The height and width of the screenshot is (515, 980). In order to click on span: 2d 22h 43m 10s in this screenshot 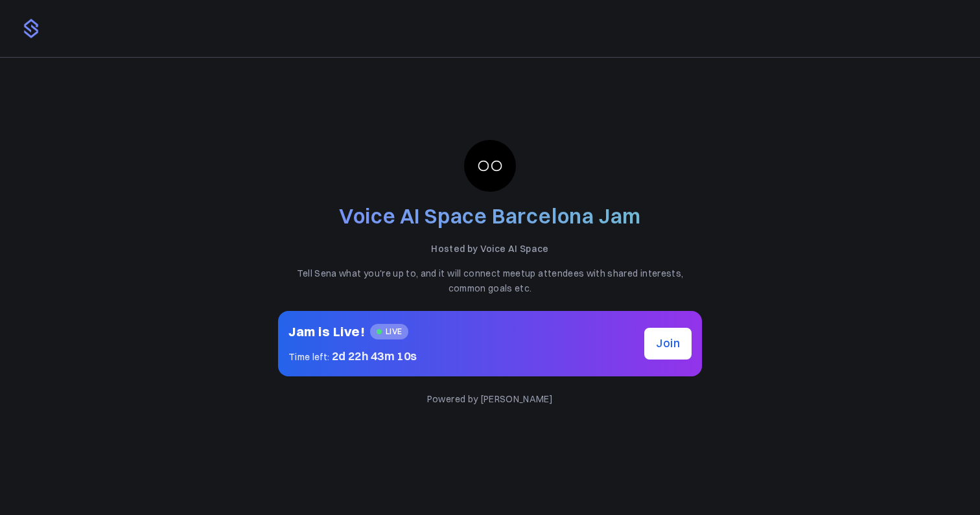, I will do `click(374, 356)`.